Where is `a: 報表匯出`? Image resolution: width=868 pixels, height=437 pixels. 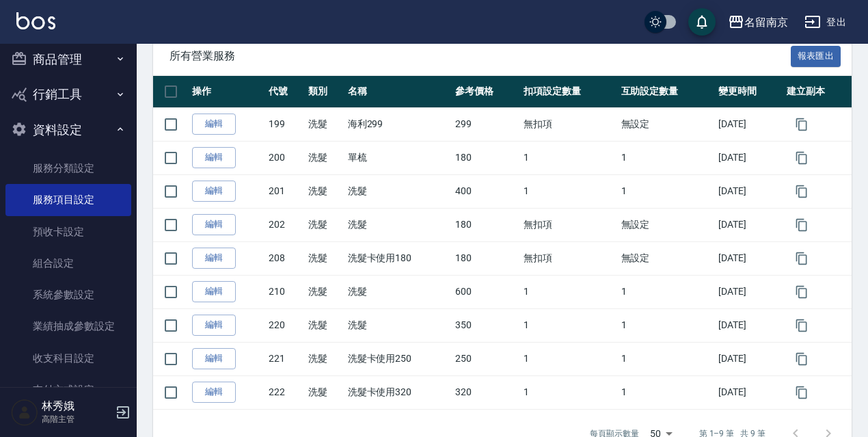
a: 報表匯出 is located at coordinates (816, 55).